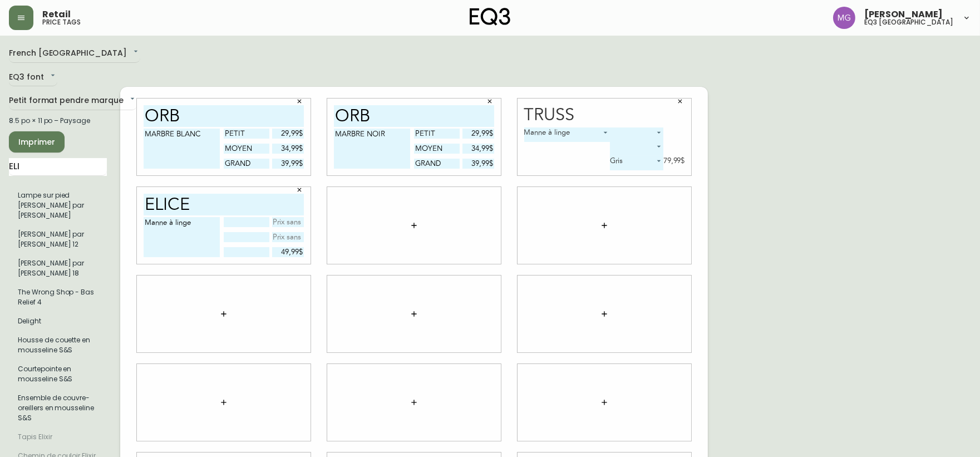 The height and width of the screenshot is (457, 980). Describe the element at coordinates (181, 237) in the screenshot. I see `textarea: Manne à linge` at that location.